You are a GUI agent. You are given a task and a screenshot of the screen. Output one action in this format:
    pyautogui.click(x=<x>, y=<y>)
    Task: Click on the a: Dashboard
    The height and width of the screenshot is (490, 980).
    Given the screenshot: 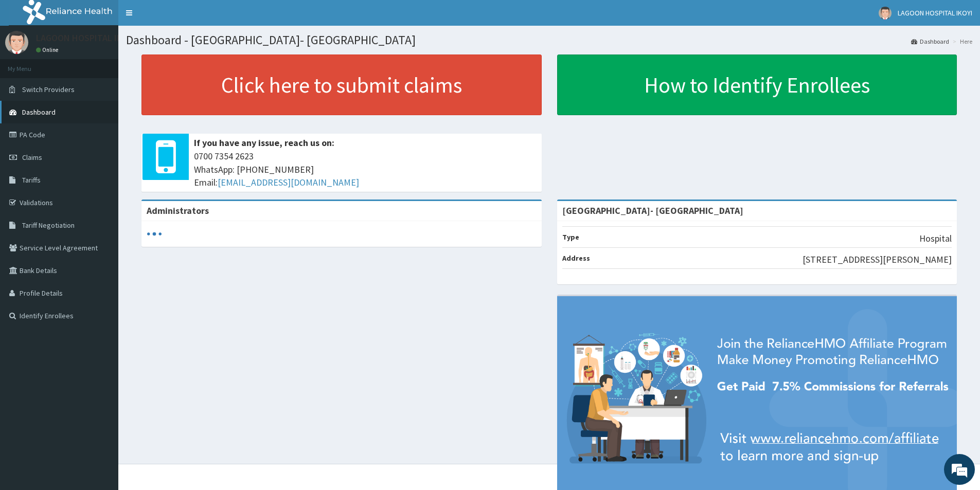 What is the action you would take?
    pyautogui.click(x=930, y=41)
    